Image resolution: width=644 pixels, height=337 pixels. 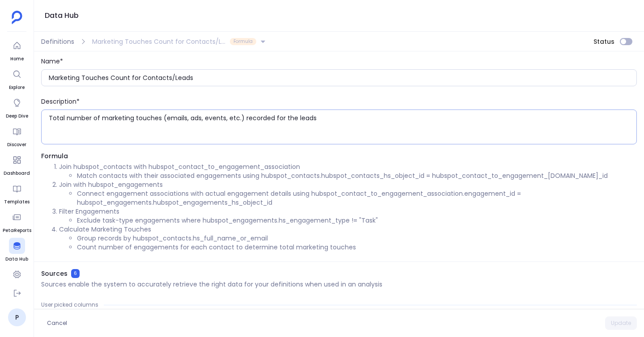 I want to click on li: Exclude task-type engagements where hubspot_engagements.hs_engagement_type != "Task", so click(x=357, y=221).